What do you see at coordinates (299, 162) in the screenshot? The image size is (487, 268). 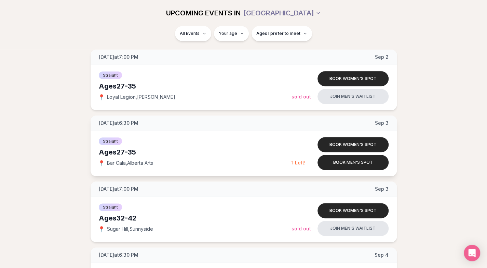 I see `span: 1 Left!` at bounding box center [299, 162].